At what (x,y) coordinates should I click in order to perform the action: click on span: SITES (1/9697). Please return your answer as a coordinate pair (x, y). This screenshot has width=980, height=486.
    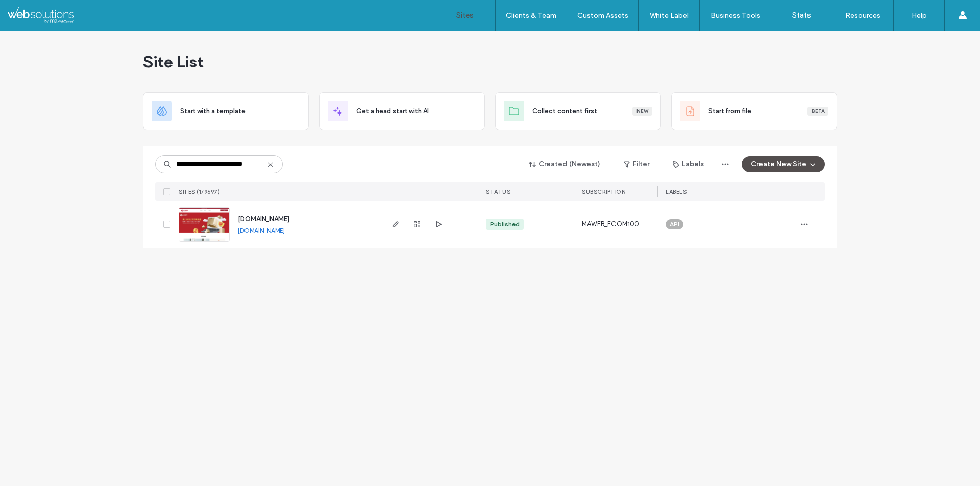
    Looking at the image, I should click on (199, 192).